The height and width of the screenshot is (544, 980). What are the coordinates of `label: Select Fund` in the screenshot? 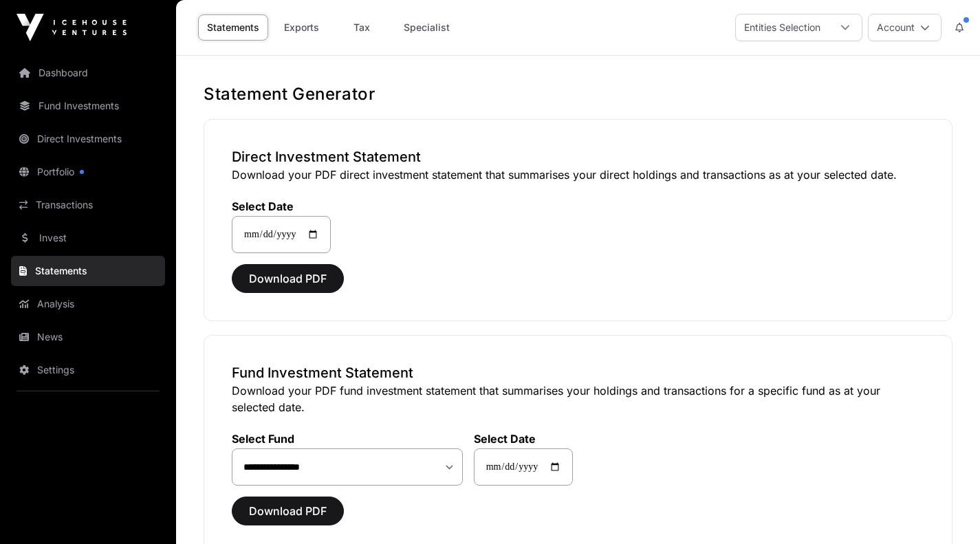 It's located at (347, 439).